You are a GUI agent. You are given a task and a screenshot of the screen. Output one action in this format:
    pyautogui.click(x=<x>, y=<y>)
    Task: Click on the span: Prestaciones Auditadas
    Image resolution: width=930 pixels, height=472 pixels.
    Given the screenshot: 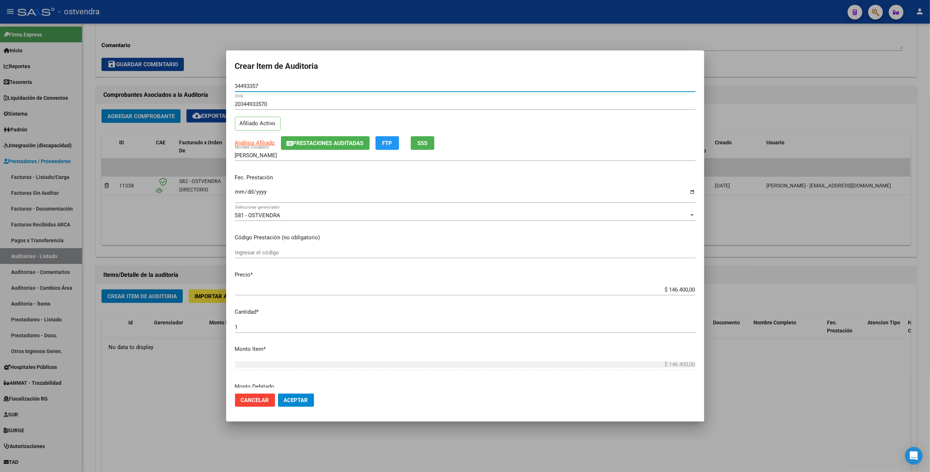 What is the action you would take?
    pyautogui.click(x=329, y=143)
    